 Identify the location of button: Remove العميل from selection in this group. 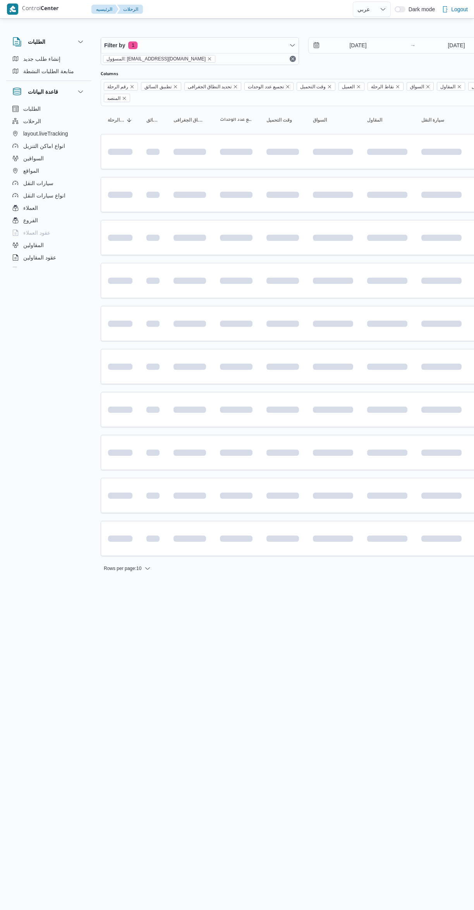
(358, 87).